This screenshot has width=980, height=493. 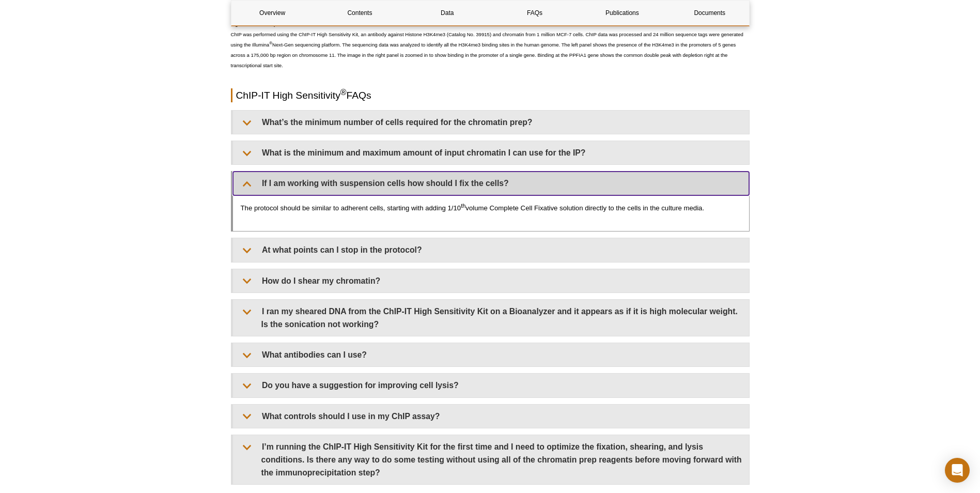 What do you see at coordinates (463, 205) in the screenshot?
I see `sup: th` at bounding box center [463, 205].